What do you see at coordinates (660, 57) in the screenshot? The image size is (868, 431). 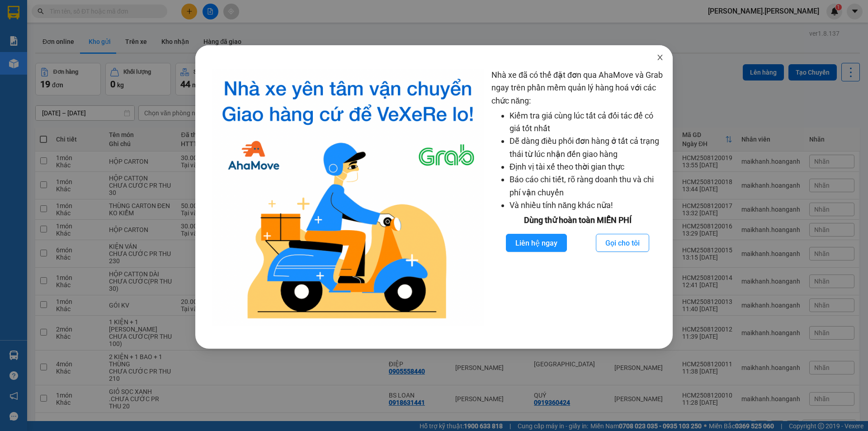 I see `span: close` at bounding box center [660, 57].